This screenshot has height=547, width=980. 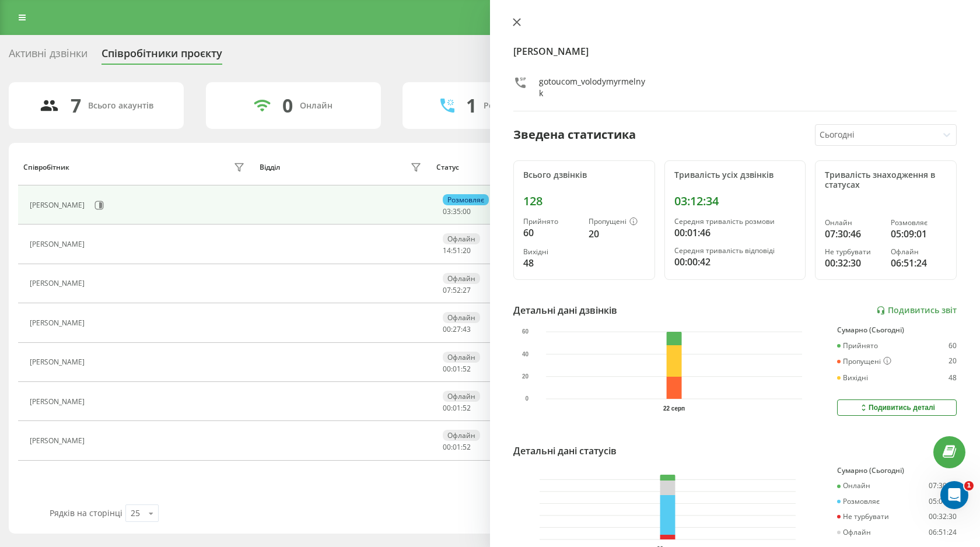 What do you see at coordinates (525, 332) in the screenshot?
I see `text: 60` at bounding box center [525, 332].